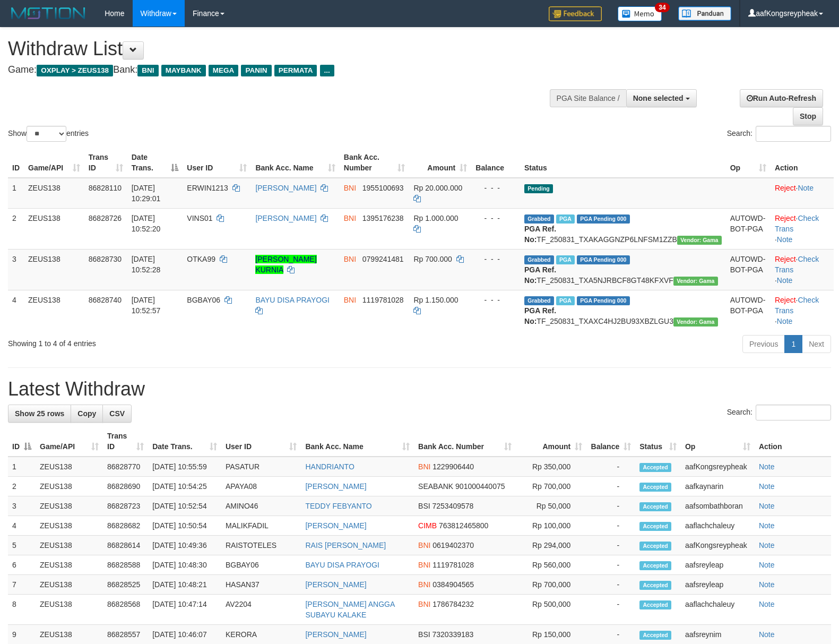 The height and width of the screenshot is (644, 839). I want to click on span: Copy, so click(87, 413).